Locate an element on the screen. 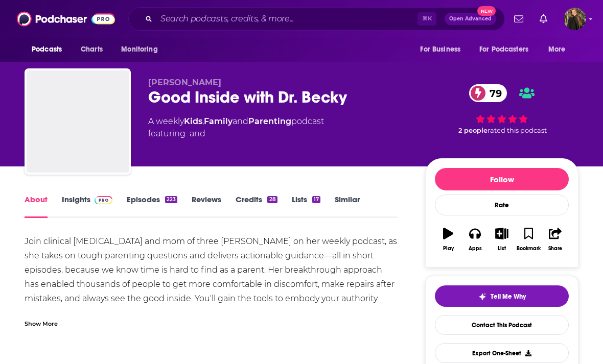  img: tell me why sparkle is located at coordinates (483, 297).